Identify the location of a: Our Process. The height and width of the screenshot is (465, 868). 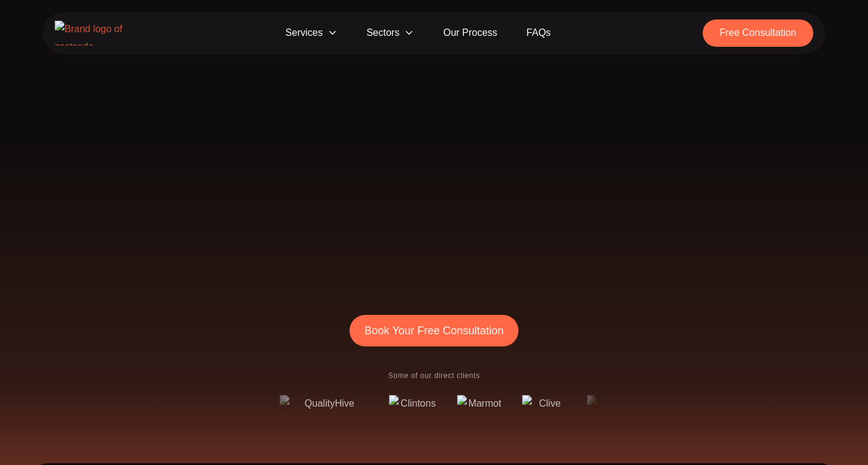
(470, 33).